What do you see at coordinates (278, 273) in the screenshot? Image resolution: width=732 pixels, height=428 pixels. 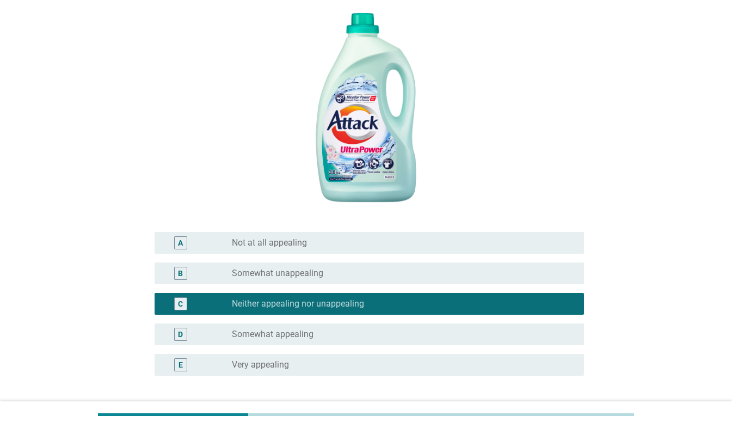 I see `label: Somewhat unappealing` at bounding box center [278, 273].